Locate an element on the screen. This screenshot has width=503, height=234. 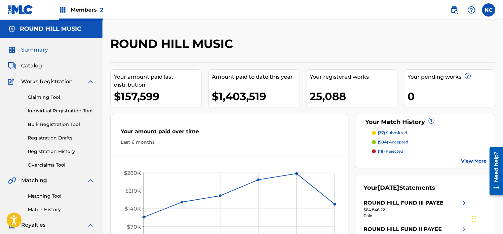
a: SummarySummary is located at coordinates (28, 50).